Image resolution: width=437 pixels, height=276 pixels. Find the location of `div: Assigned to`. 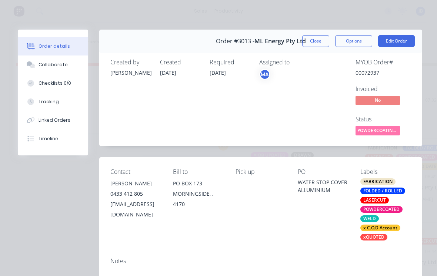

div: Assigned to is located at coordinates (296, 62).